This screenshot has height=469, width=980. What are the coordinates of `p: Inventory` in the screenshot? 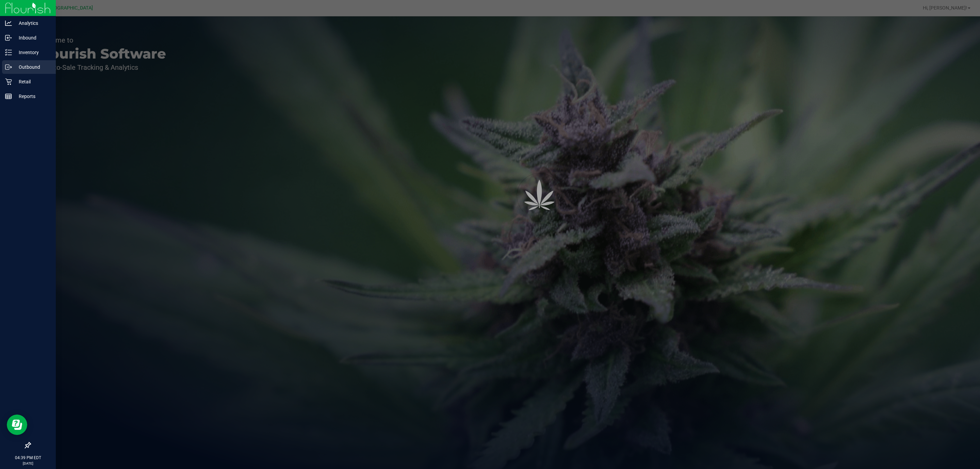 It's located at (32, 53).